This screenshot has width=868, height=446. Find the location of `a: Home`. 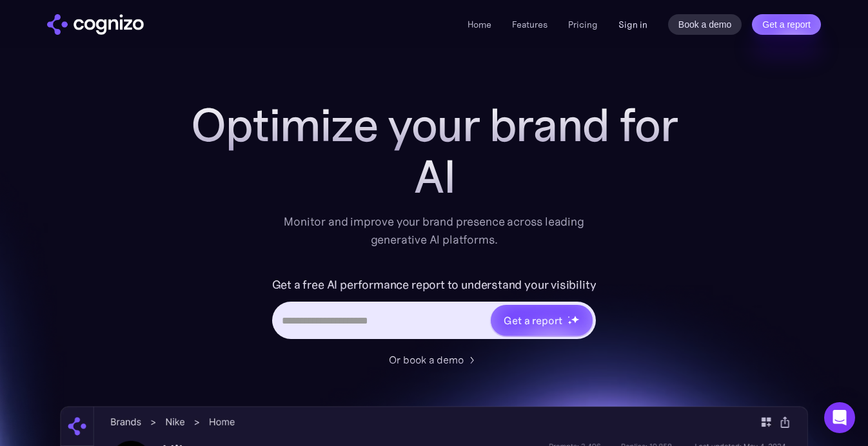

a: Home is located at coordinates (479, 25).